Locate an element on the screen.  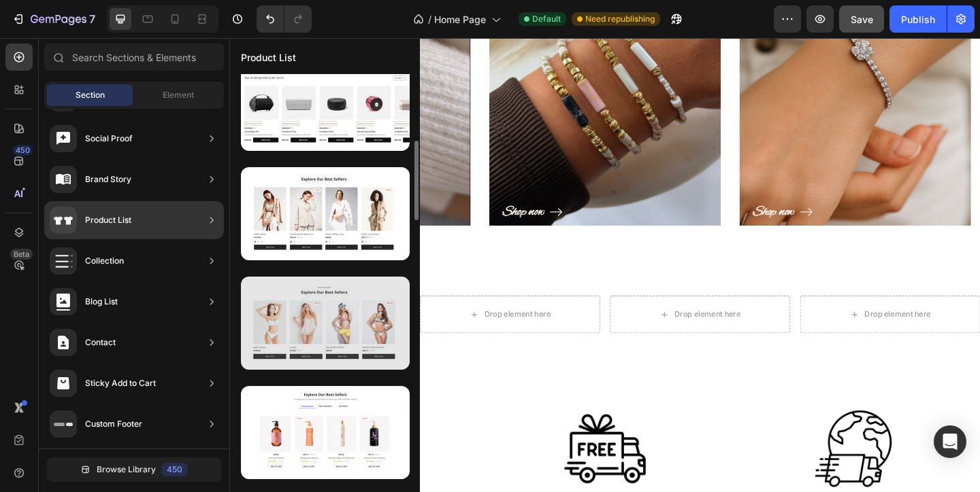
span: Browse Library is located at coordinates (126, 470).